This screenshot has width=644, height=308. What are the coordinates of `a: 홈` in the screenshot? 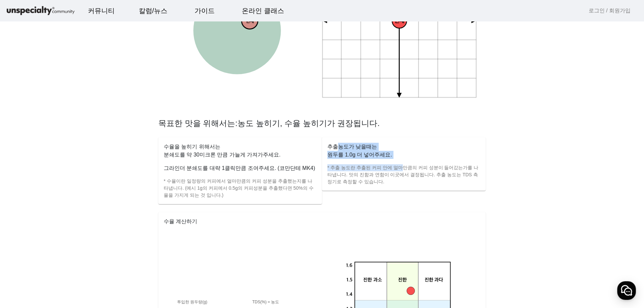 It's located at (23, 221).